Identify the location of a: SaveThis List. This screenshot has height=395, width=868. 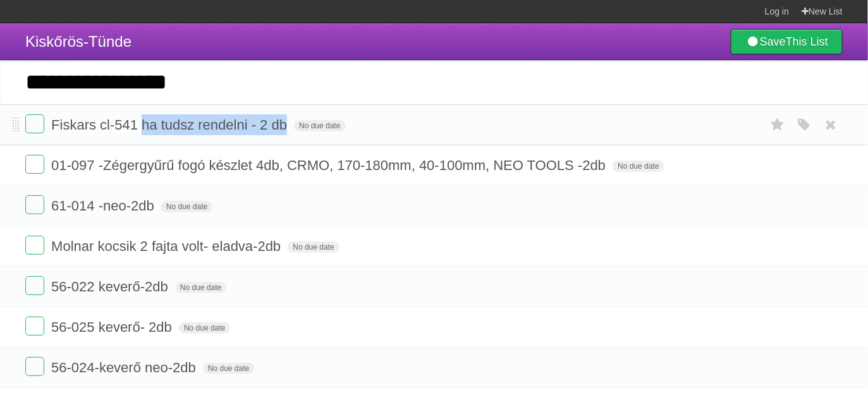
(787, 42).